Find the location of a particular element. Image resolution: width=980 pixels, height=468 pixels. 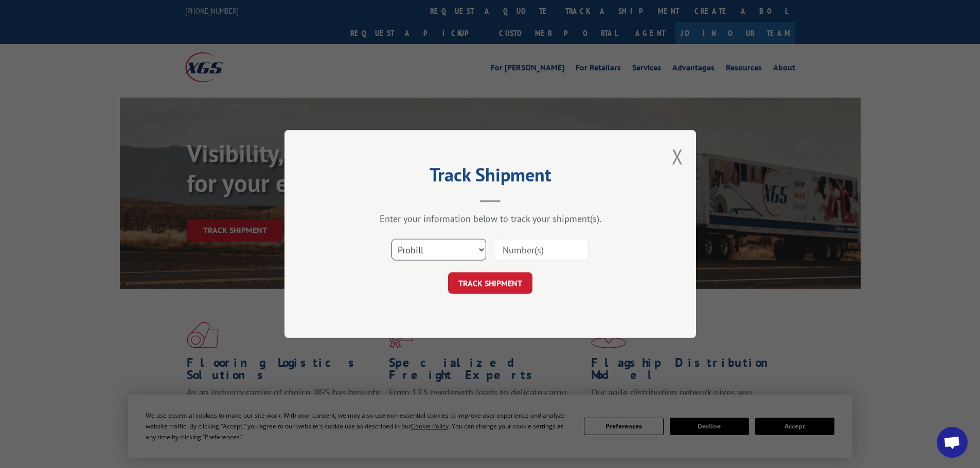

div: Enter your information below to track your shipment(s). is located at coordinates (490, 219).